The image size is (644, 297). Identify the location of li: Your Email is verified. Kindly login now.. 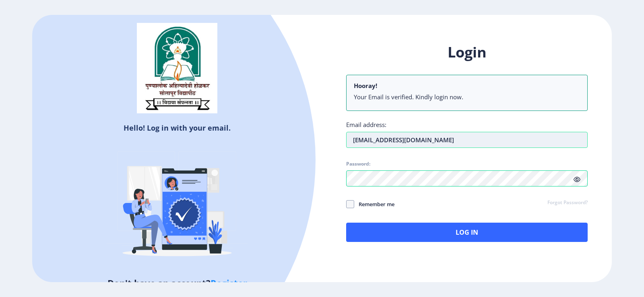
(466, 97).